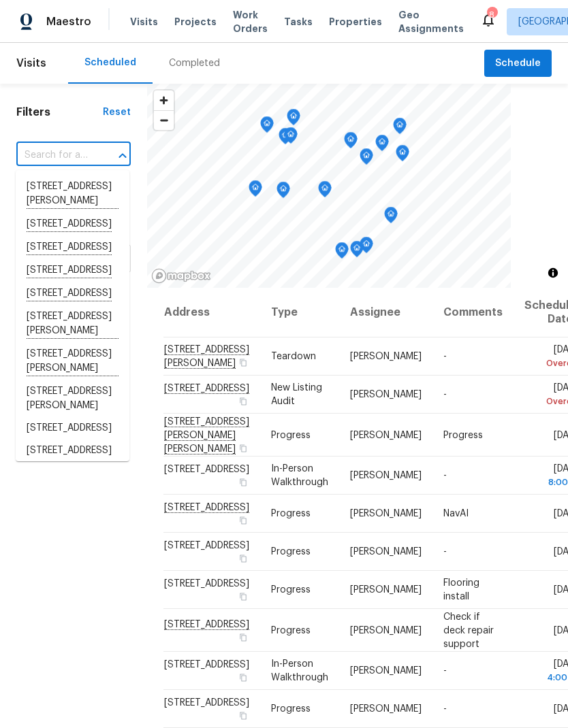 This screenshot has height=728, width=568. Describe the element at coordinates (60, 112) in the screenshot. I see `h1: Filters` at that location.